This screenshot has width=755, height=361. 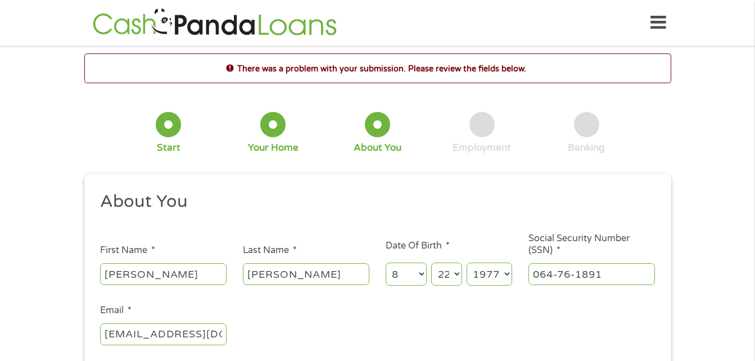 What do you see at coordinates (586, 148) in the screenshot?
I see `div: Banking` at bounding box center [586, 148].